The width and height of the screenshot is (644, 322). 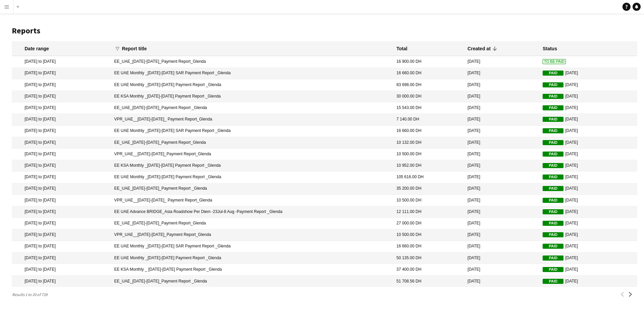 What do you see at coordinates (429, 223) in the screenshot?
I see `mat-cell: 27 000.00 DH` at bounding box center [429, 223].